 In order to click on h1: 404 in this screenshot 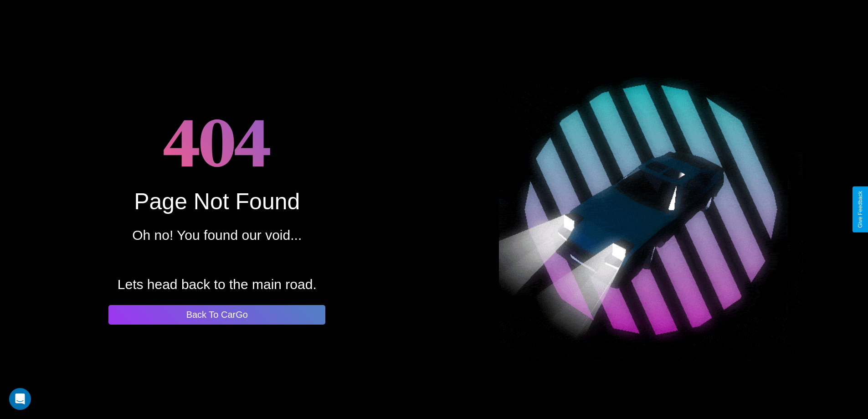, I will do `click(217, 141)`.